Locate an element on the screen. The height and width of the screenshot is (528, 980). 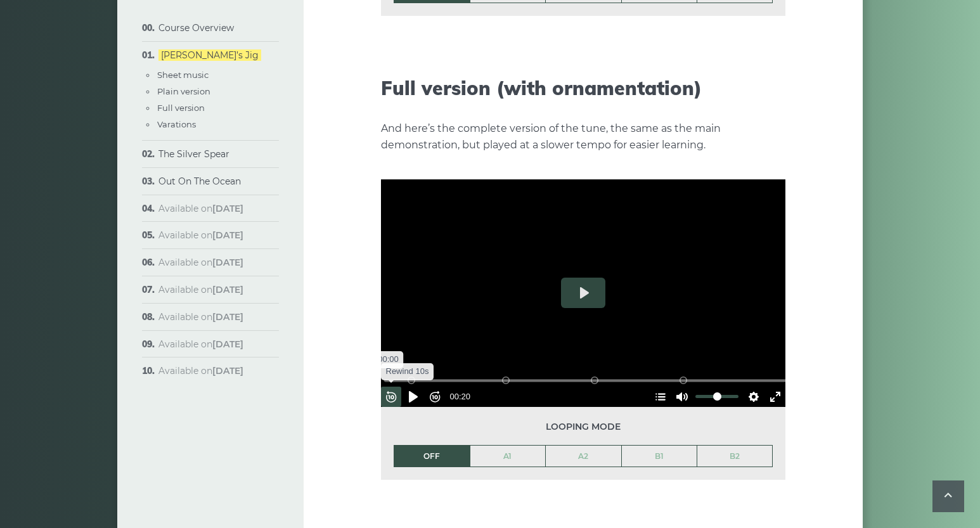
a: Course Overview is located at coordinates (196, 28).